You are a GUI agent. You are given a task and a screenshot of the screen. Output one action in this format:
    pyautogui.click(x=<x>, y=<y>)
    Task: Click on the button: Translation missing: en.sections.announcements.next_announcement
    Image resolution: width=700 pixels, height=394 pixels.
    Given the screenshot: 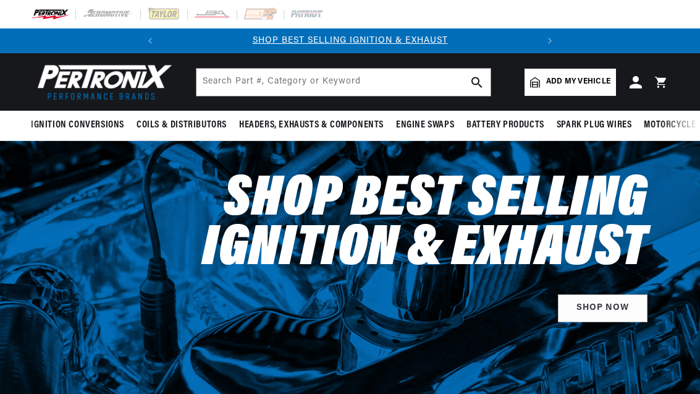 What is the action you would take?
    pyautogui.click(x=550, y=41)
    